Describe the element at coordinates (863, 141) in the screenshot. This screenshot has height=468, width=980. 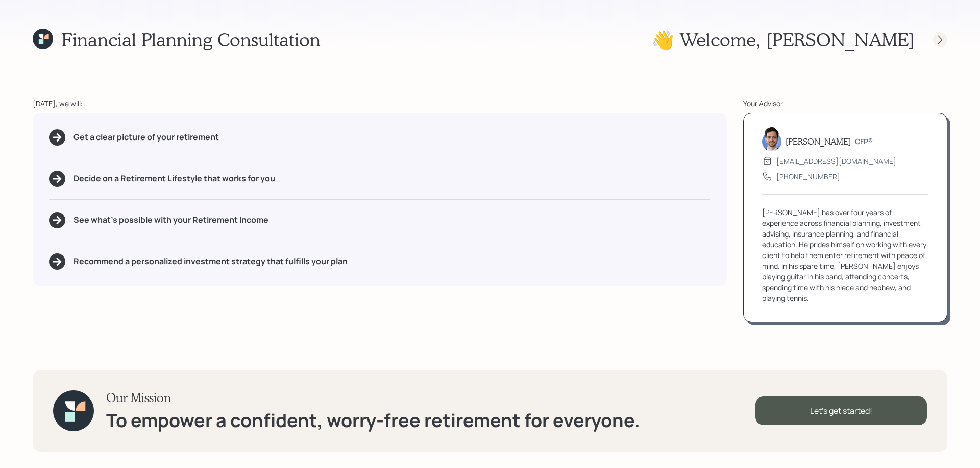
I see `h6: CFP®` at that location.